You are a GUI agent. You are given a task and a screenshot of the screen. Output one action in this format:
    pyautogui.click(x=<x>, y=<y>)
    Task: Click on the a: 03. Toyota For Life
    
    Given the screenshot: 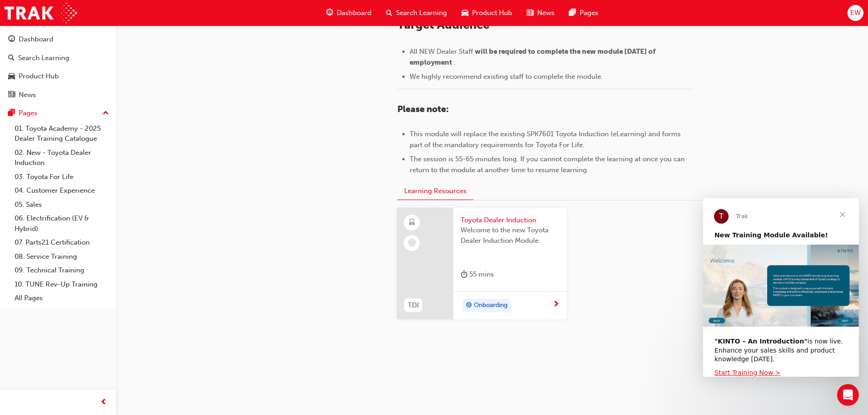 What is the action you would take?
    pyautogui.click(x=62, y=177)
    